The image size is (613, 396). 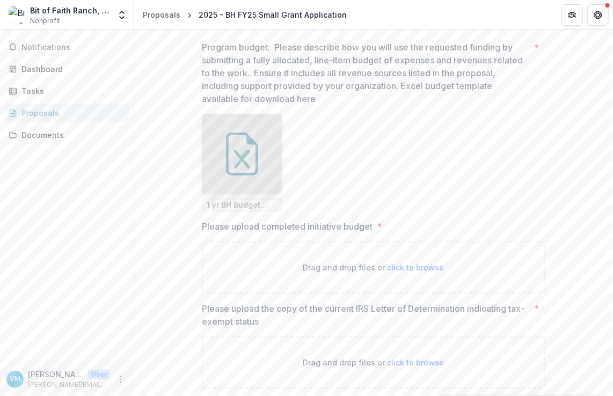 What do you see at coordinates (121, 380) in the screenshot?
I see `button: More` at bounding box center [121, 380].